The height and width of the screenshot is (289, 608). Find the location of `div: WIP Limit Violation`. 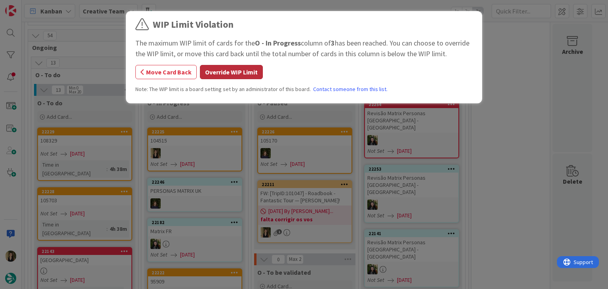

div: WIP Limit Violation is located at coordinates (193, 25).